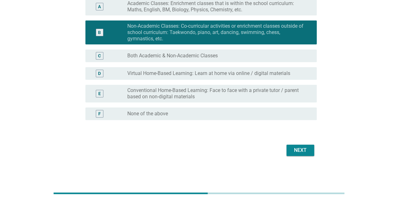 Image resolution: width=398 pixels, height=201 pixels. What do you see at coordinates (99, 6) in the screenshot?
I see `div: A` at bounding box center [99, 6].